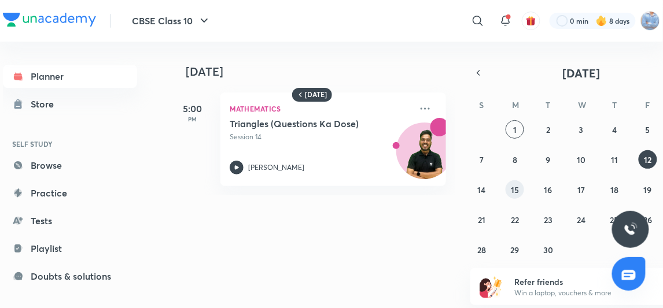 This screenshot has height=308, width=663. What do you see at coordinates (549, 190) in the screenshot?
I see `abbr: September 16, 2025` at bounding box center [549, 190].